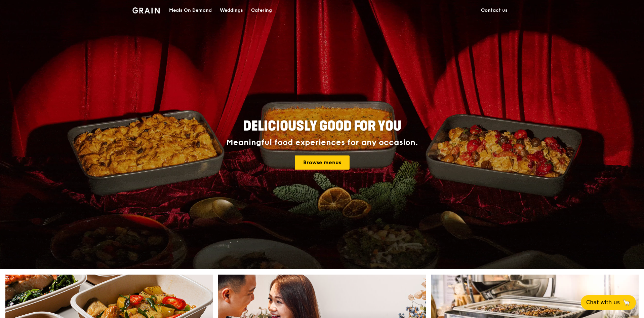  Describe the element at coordinates (232, 11) in the screenshot. I see `a: Weddings` at that location.